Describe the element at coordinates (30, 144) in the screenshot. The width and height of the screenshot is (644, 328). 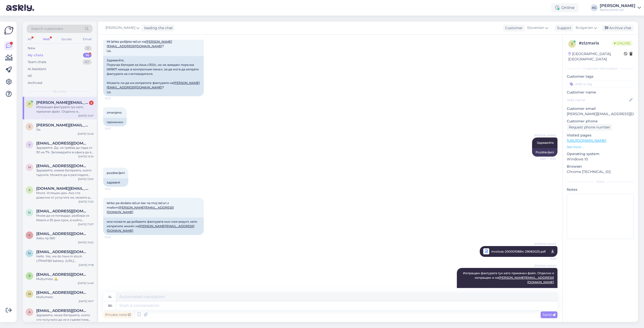
I see `span: v` at that location.